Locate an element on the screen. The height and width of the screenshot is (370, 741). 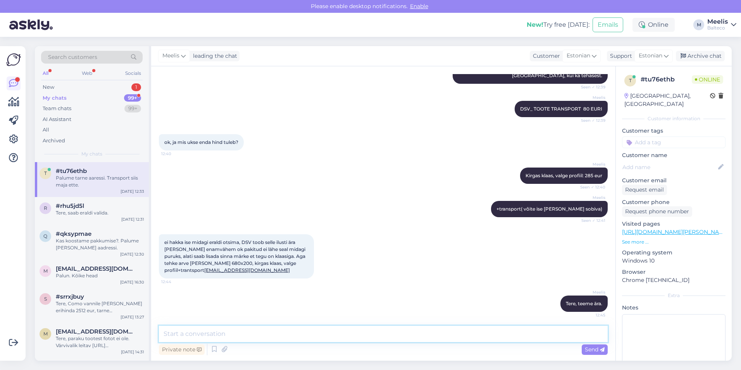
div: Extra is located at coordinates (674, 295).